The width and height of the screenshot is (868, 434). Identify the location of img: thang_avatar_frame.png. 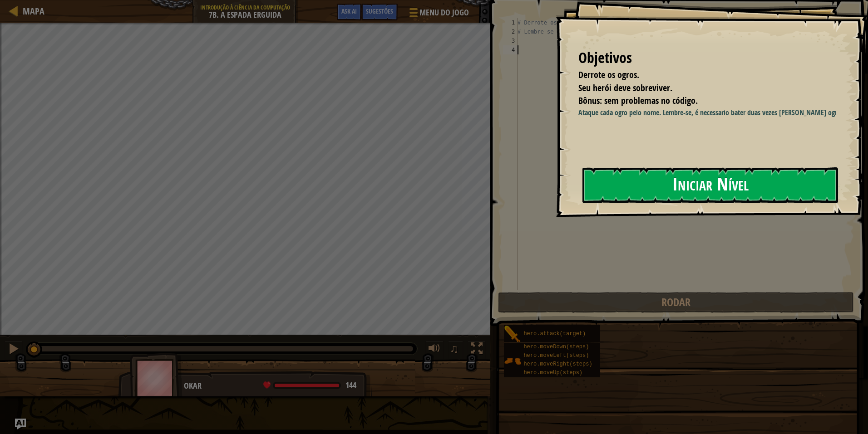
(156, 378).